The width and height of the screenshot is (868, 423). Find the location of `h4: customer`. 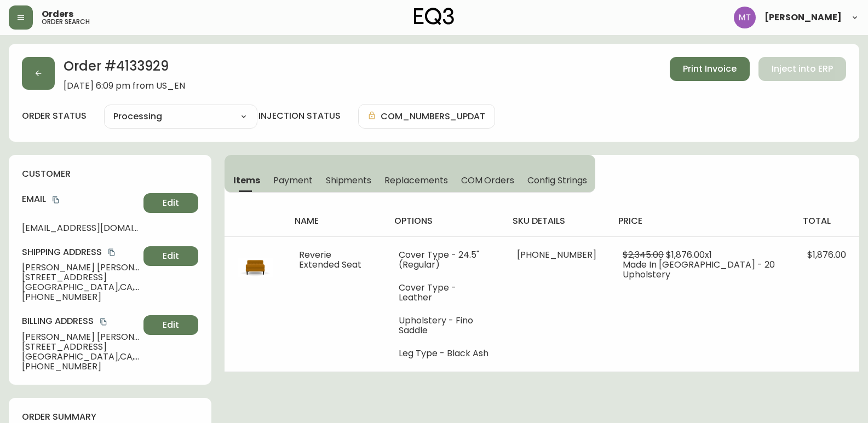

h4: customer is located at coordinates (110, 174).